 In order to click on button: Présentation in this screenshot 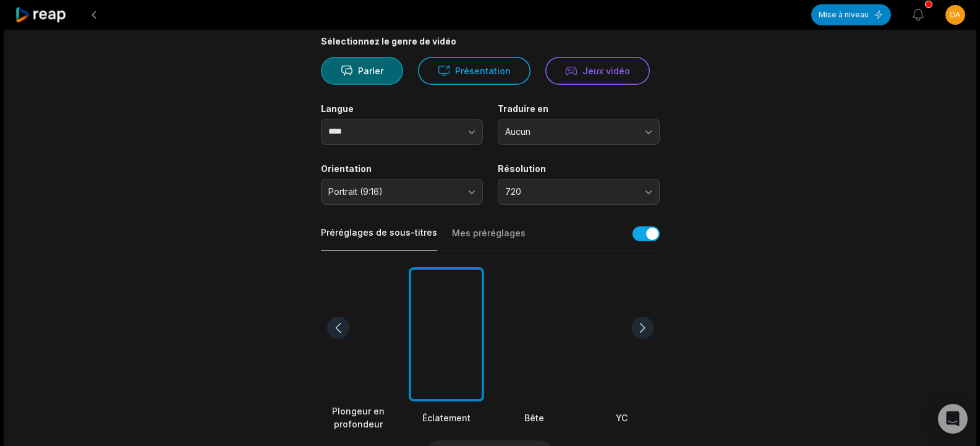, I will do `click(474, 71)`.